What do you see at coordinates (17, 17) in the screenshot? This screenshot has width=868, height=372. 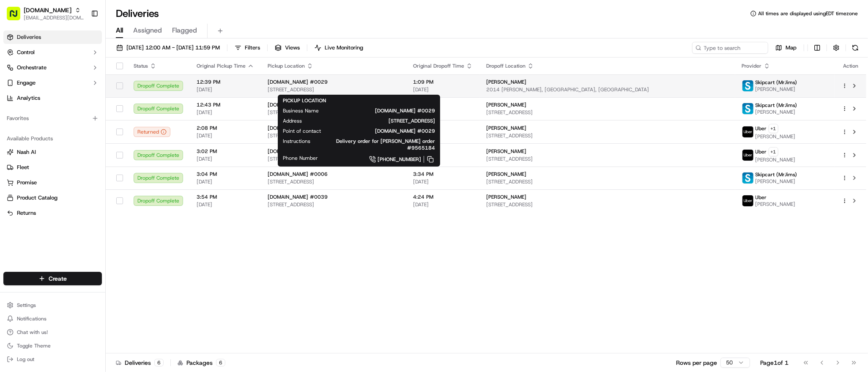 I see `img: Nash` at bounding box center [17, 17].